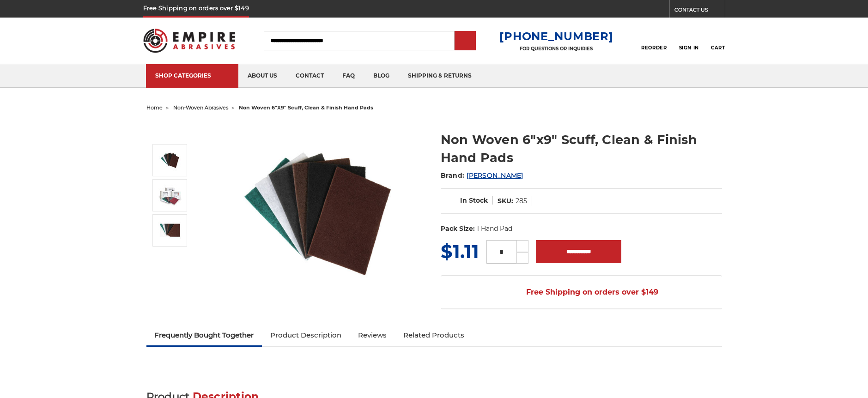 The image size is (868, 398). I want to click on a: contact, so click(310, 75).